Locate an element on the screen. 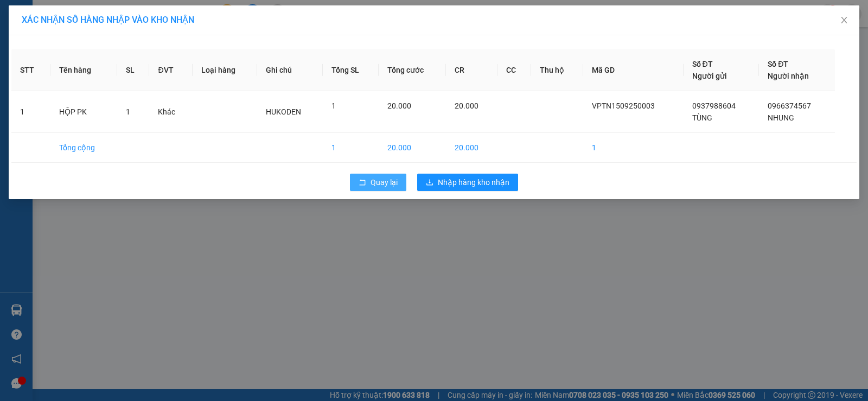  span: Người gửi is located at coordinates (710, 76).